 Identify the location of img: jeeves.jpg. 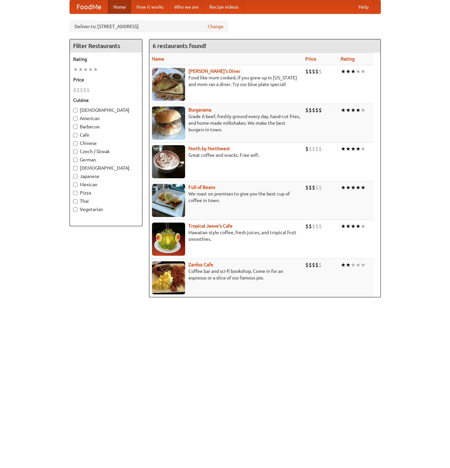
(168, 239).